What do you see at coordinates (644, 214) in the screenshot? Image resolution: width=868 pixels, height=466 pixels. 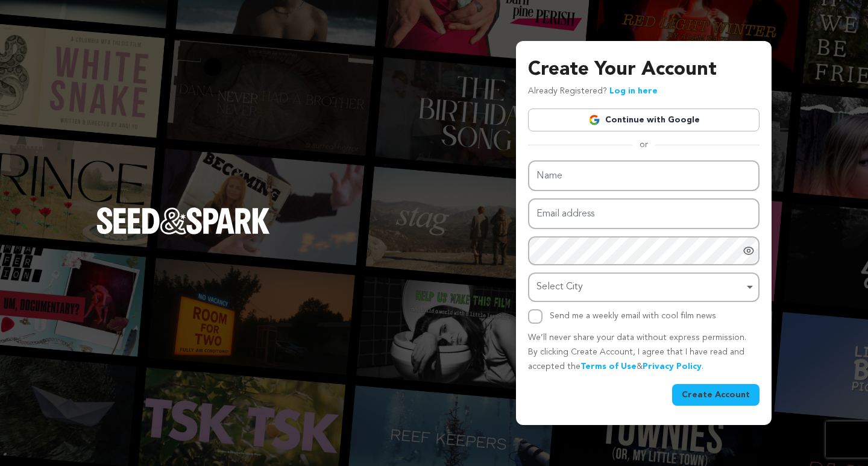 I see `input: Email address` at bounding box center [644, 214].